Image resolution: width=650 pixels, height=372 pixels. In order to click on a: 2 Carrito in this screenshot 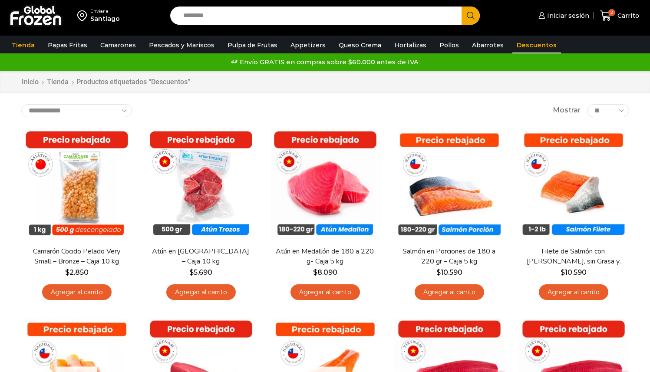, I will do `click(620, 16)`.